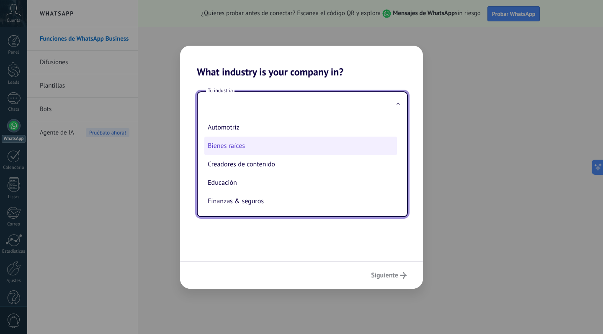  Describe the element at coordinates (301, 62) in the screenshot. I see `h2: What industry is your company in?` at that location.